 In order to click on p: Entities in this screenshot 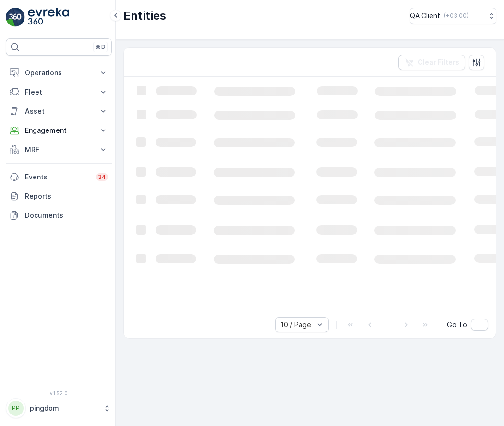, I will do `click(144, 16)`.